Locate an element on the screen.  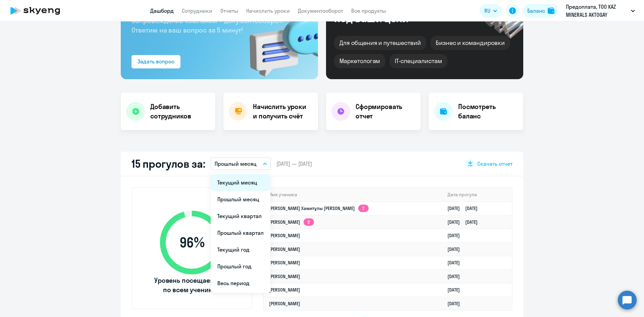
h2: 15 прогулов за: is located at coordinates (169, 164).